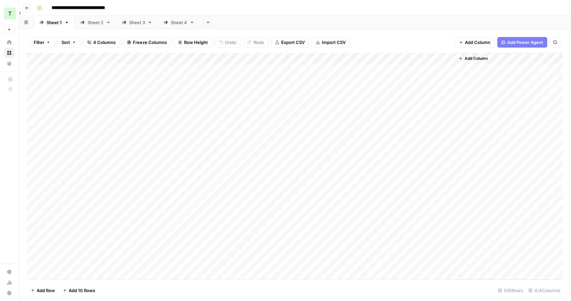 This screenshot has height=301, width=571. What do you see at coordinates (334, 42) in the screenshot?
I see `span: Import CSV` at bounding box center [334, 42].